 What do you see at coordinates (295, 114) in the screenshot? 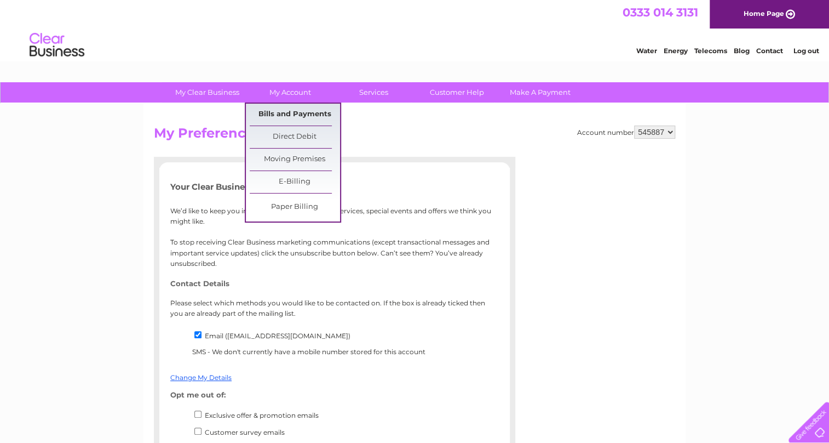
I see `a: Bills and Payments` at bounding box center [295, 114].